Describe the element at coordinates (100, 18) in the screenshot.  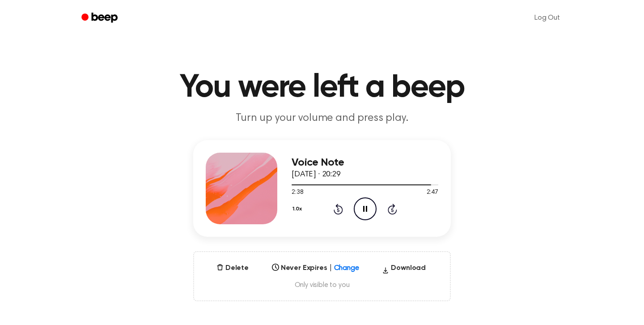
I see `a: Beep` at that location.